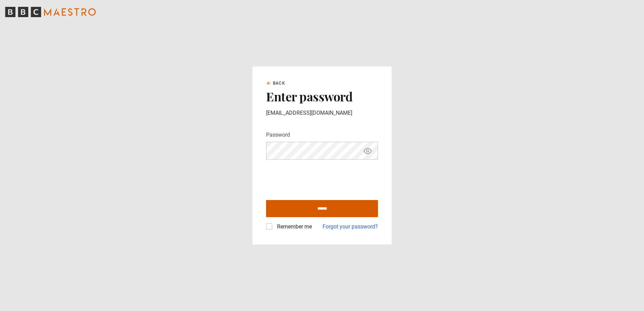  I want to click on label: Remember me, so click(293, 227).